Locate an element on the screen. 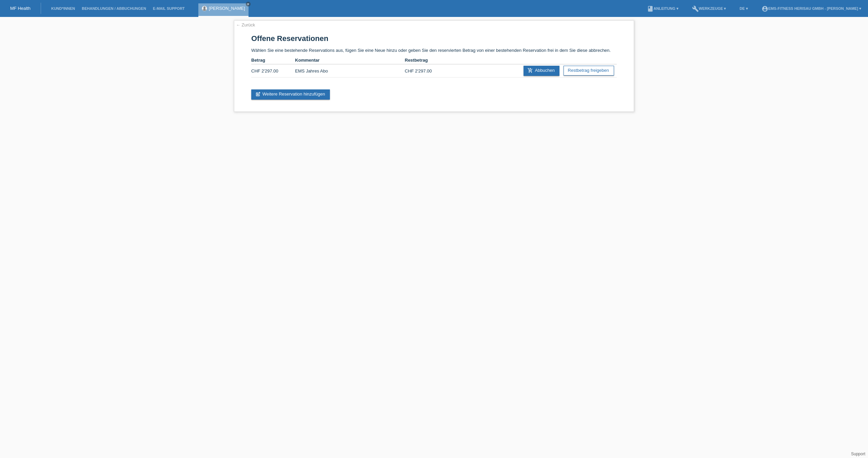 This screenshot has width=868, height=458. i: book is located at coordinates (650, 9).